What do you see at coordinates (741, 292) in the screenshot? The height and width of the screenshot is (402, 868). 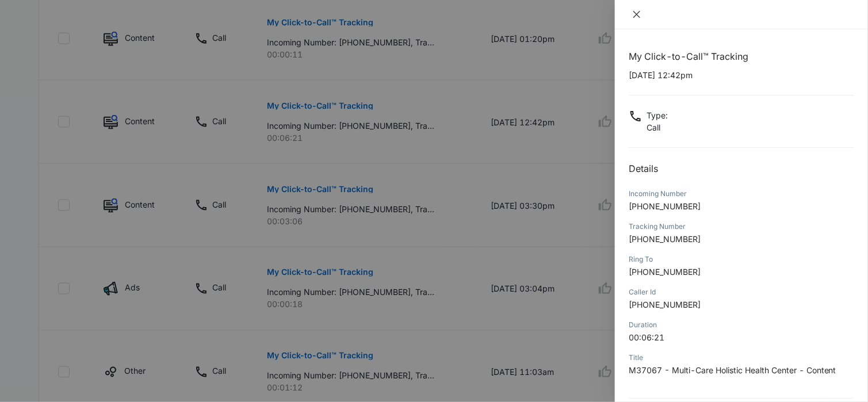 I see `div: Caller Id` at bounding box center [741, 292].